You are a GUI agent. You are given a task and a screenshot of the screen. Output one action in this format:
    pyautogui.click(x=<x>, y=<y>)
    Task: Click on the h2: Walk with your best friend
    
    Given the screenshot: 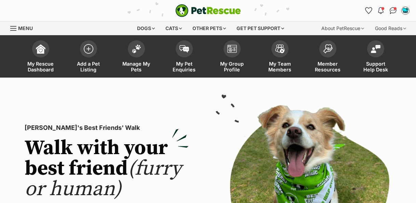 What is the action you would take?
    pyautogui.click(x=107, y=169)
    